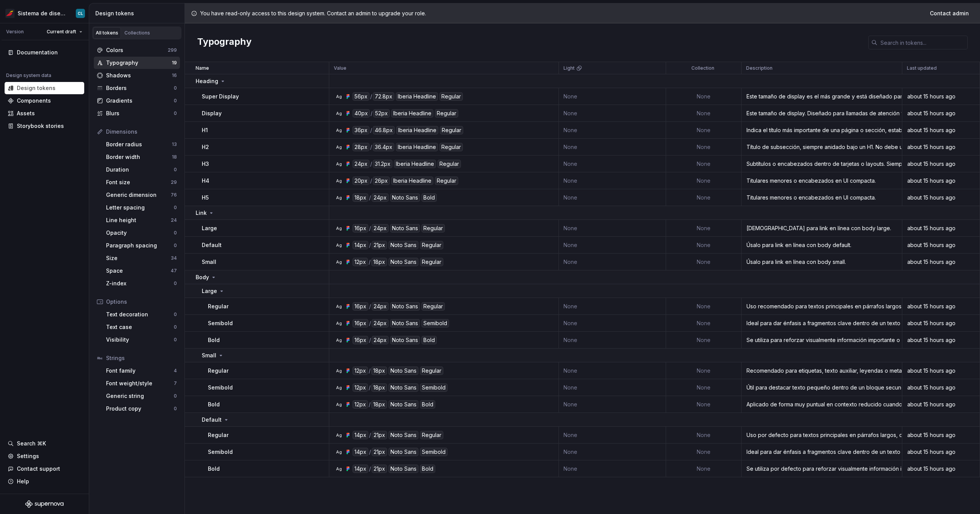 Image resolution: width=980 pixels, height=514 pixels. I want to click on div: Paragraph spacing, so click(140, 246).